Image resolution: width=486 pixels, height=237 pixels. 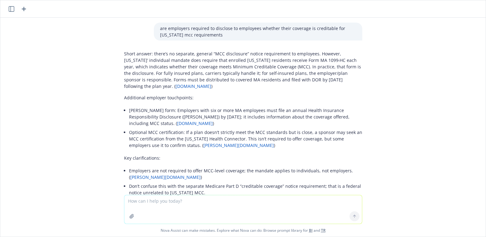 What do you see at coordinates (243, 231) in the screenshot?
I see `span: Nova Assist can make mistakes. Explore what Nova can do: Browse prompt library for and` at bounding box center [243, 231].